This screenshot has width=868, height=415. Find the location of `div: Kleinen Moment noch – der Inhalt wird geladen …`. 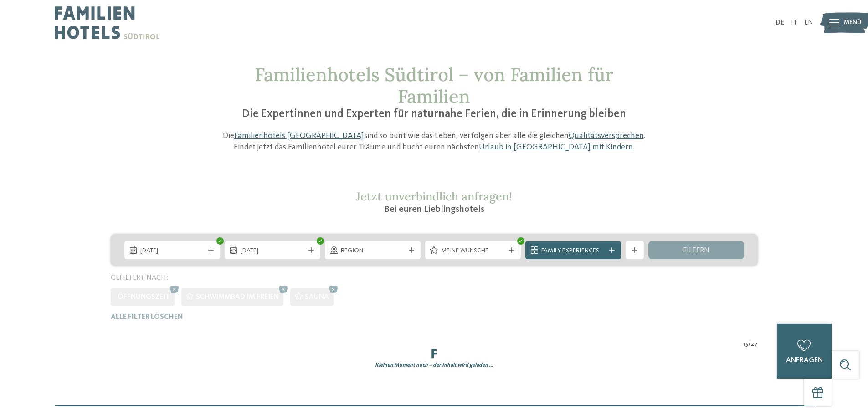

div: Kleinen Moment noch – der Inhalt wird geladen … is located at coordinates (434, 366).